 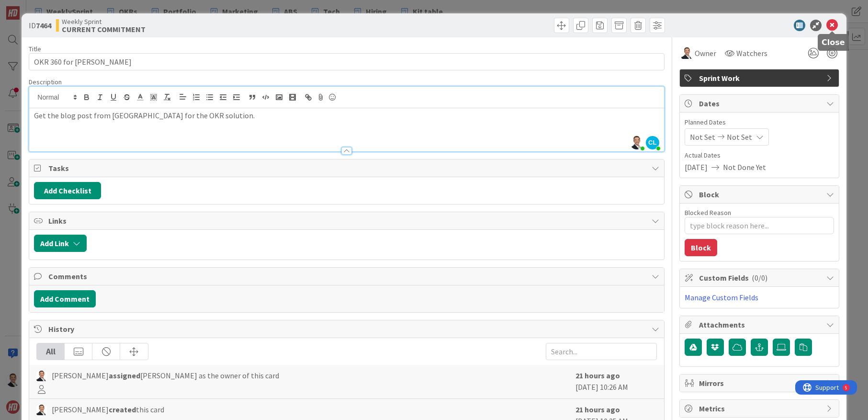 I want to click on span: Dates, so click(x=760, y=104).